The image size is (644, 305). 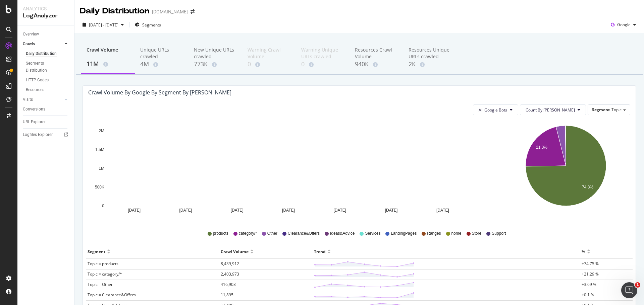 I want to click on text: 1.5M, so click(x=100, y=150).